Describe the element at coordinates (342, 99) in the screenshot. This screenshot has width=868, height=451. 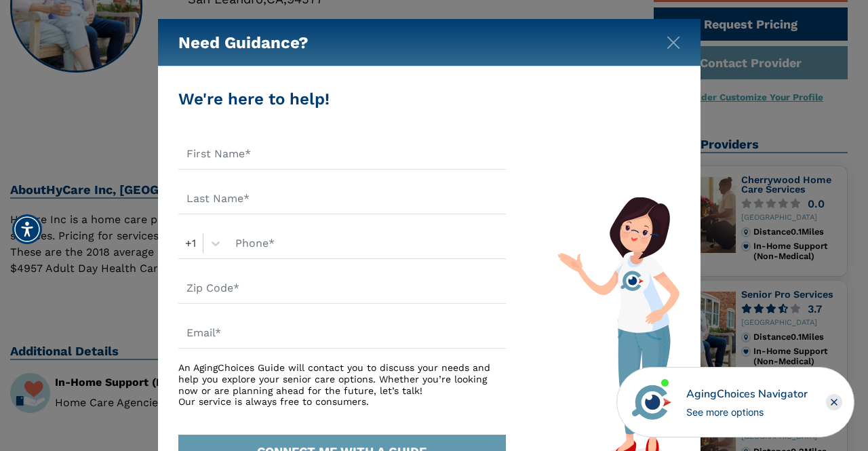
I see `div: We're here to help!` at that location.